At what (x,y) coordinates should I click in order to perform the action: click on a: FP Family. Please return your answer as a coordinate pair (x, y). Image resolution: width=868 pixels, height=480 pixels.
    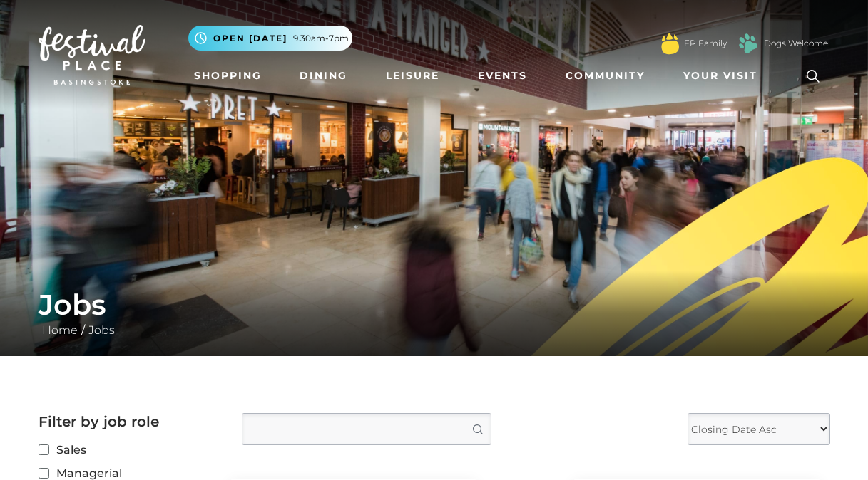
    Looking at the image, I should click on (705, 43).